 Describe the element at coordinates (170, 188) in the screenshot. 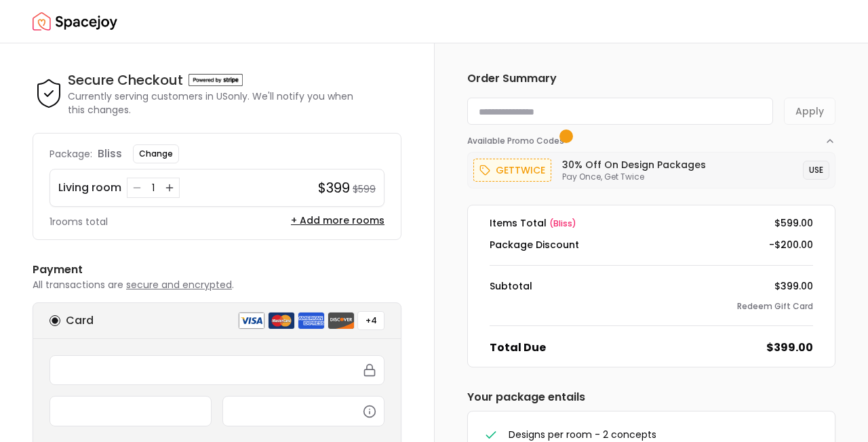

I see `button: Increase quantity for Living room` at that location.